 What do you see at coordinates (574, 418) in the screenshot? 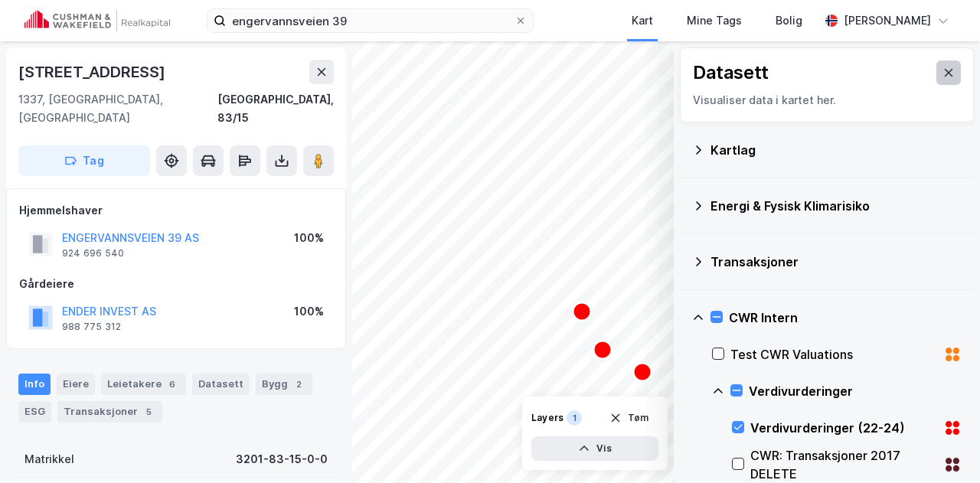
I see `div: 1` at bounding box center [574, 418].